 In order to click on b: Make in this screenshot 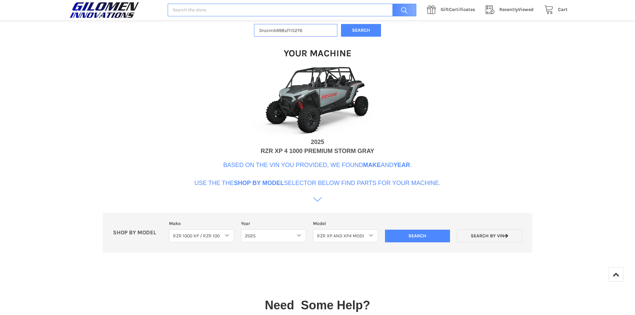, I will do `click(372, 165)`.